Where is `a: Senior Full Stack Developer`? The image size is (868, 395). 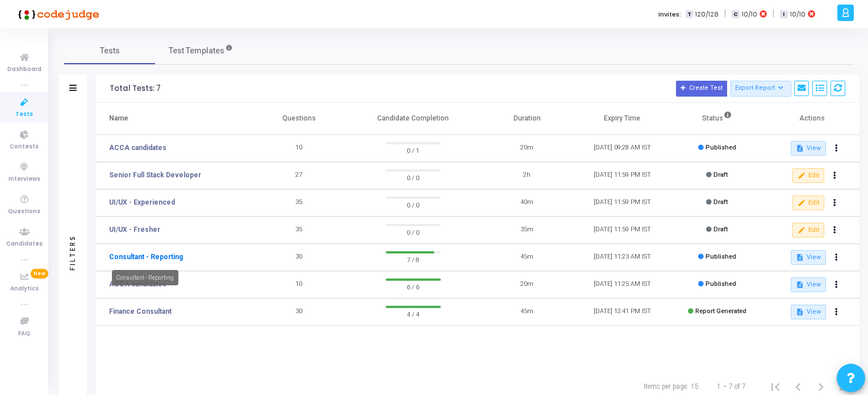 a: Senior Full Stack Developer is located at coordinates (155, 175).